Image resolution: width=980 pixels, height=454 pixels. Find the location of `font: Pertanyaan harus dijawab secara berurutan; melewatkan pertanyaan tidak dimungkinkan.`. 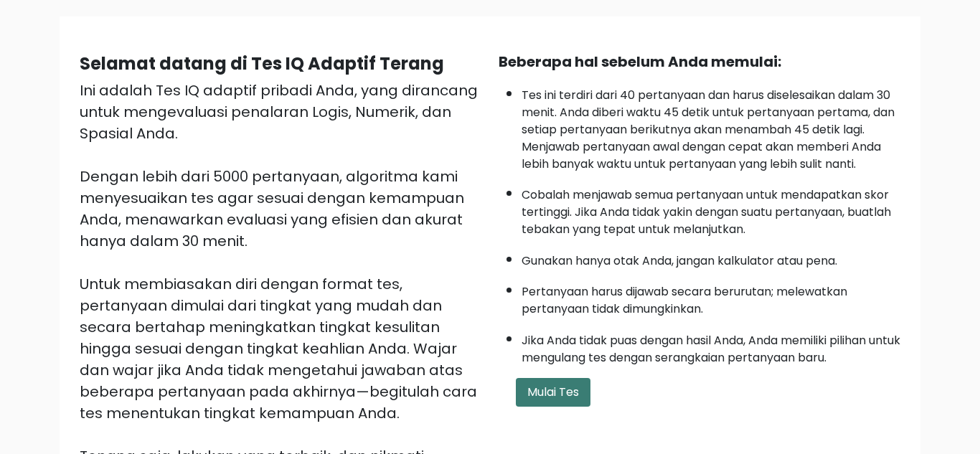

font: Pertanyaan harus dijawab secara berurutan; melewatkan pertanyaan tidak dimungkinkan. is located at coordinates (684, 300).